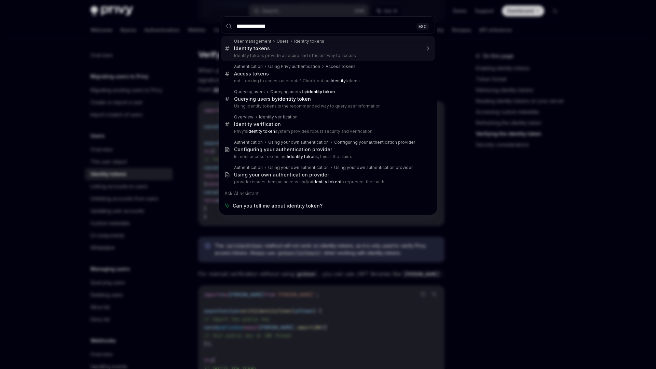 The width and height of the screenshot is (656, 369). I want to click on p: Privy's system provides robust security and verification, so click(327, 132).